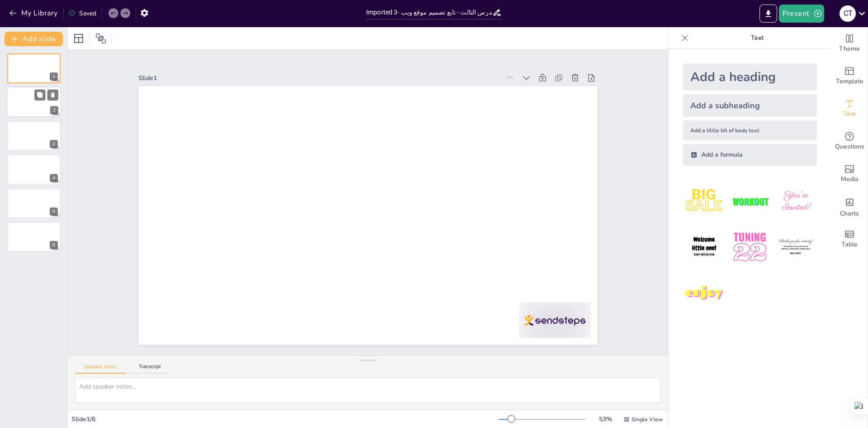 The image size is (868, 428). Describe the element at coordinates (704, 201) in the screenshot. I see `img: 1.jpeg` at that location.